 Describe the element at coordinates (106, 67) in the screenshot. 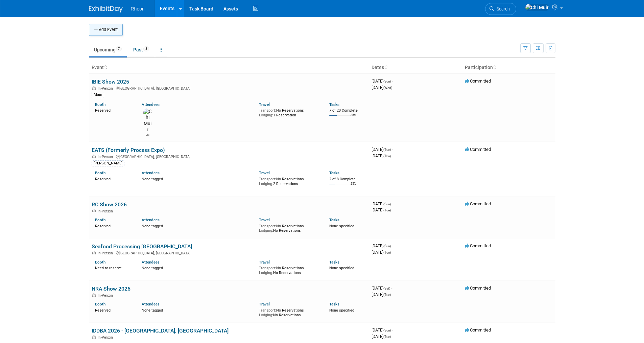

I see `a: Sort by Event Name` at that location.